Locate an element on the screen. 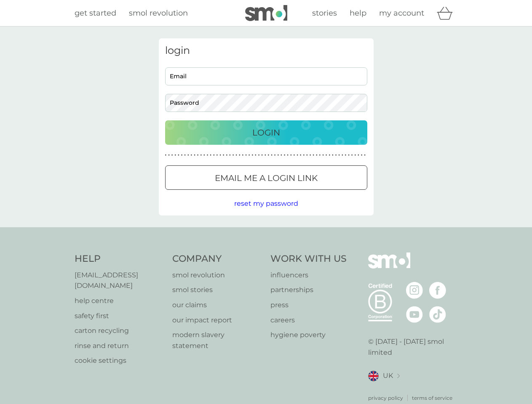 Image resolution: width=532 pixels, height=404 pixels. p: Email me a login link is located at coordinates (266, 178).